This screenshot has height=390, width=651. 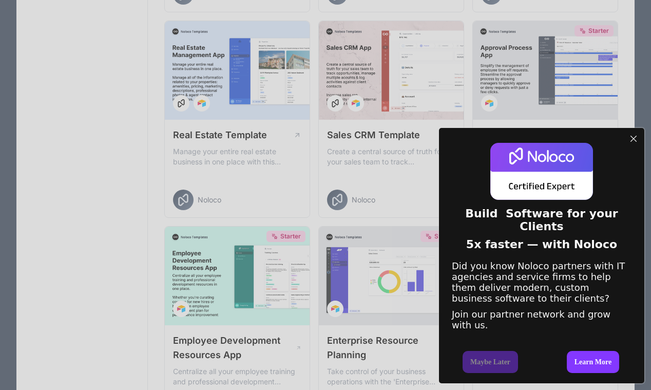 What do you see at coordinates (541, 244) in the screenshot?
I see `span: 5x faster — with Noloco` at bounding box center [541, 244].